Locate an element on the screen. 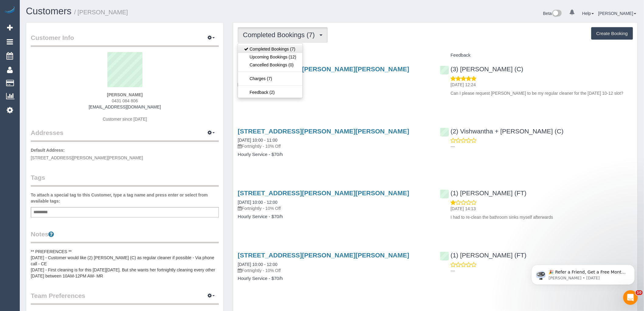  span: 10 is located at coordinates (639, 292).